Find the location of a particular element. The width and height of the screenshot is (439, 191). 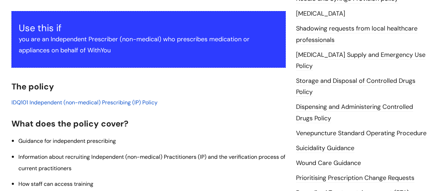

span: Information about recruiting Independent (non-medical) Practitioners (IP) and the verification pr... is located at coordinates (152, 162).